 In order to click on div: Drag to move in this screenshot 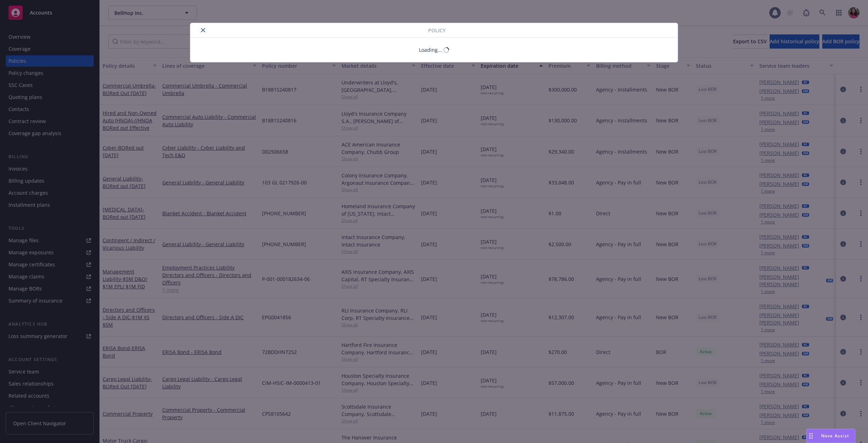, I will do `click(811, 436)`.